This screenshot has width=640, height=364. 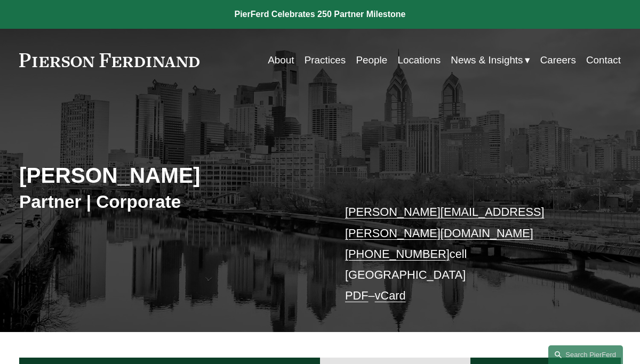 I want to click on a: PDF, so click(x=357, y=295).